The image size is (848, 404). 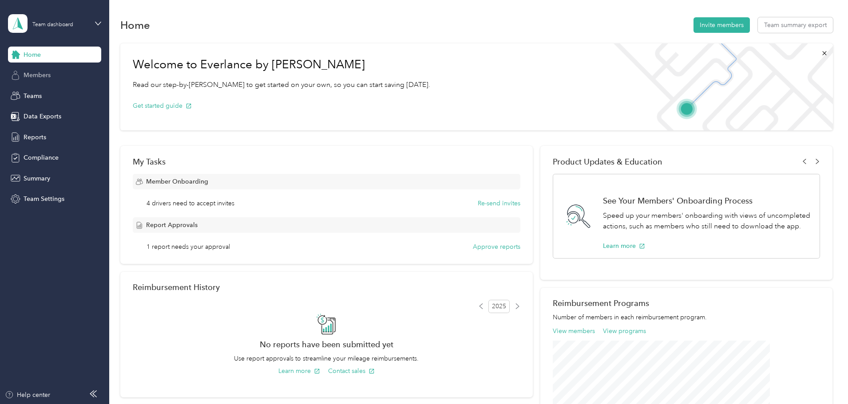 I want to click on span: Member Onboarding, so click(x=177, y=182).